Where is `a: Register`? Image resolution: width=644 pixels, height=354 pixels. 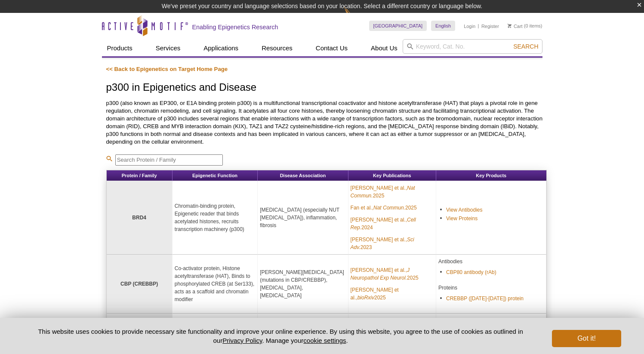
a: Register is located at coordinates (490, 26).